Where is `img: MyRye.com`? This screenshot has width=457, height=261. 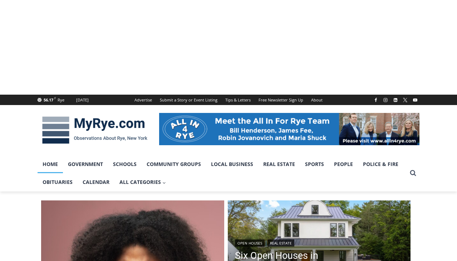
img: MyRye.com is located at coordinates (95, 130).